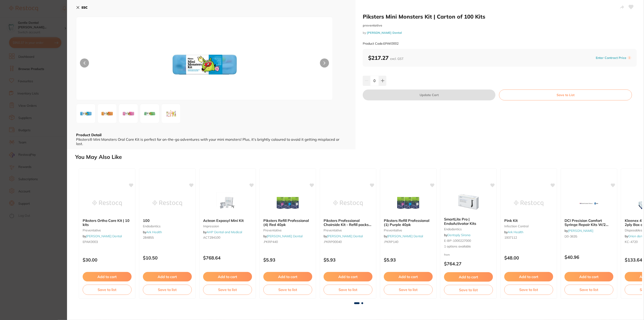 This screenshot has height=320, width=644. What do you see at coordinates (499, 33) in the screenshot?
I see `small: by` at bounding box center [499, 33].